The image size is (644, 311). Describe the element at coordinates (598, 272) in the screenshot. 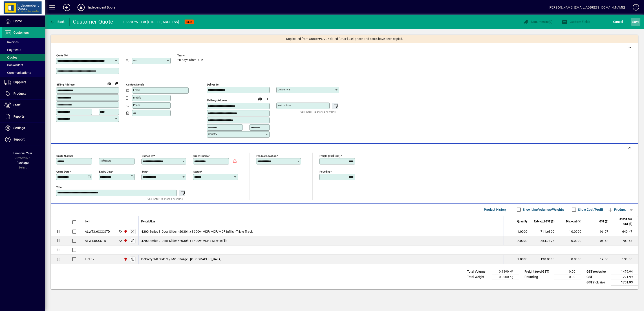

I see `td: GST exclusive` at that location.